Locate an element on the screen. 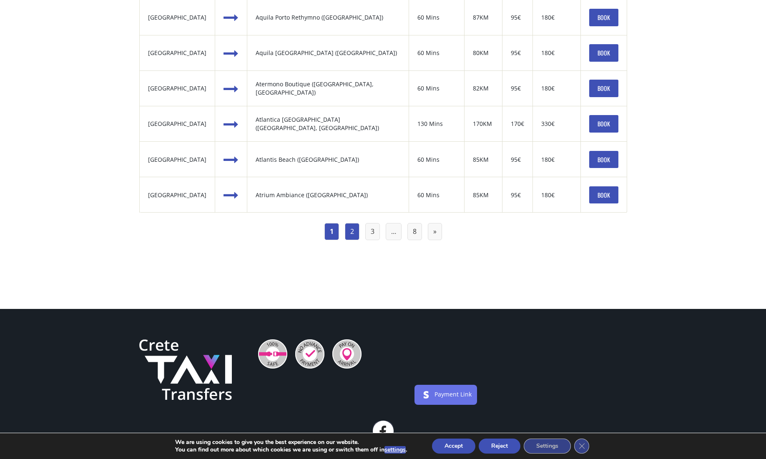 This screenshot has height=459, width=766. img: Pay On Arrival is located at coordinates (347, 354).